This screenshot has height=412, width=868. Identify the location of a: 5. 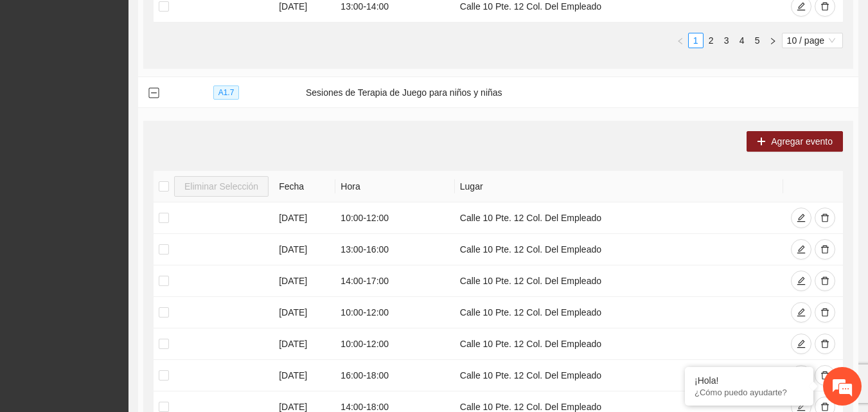
(758, 40).